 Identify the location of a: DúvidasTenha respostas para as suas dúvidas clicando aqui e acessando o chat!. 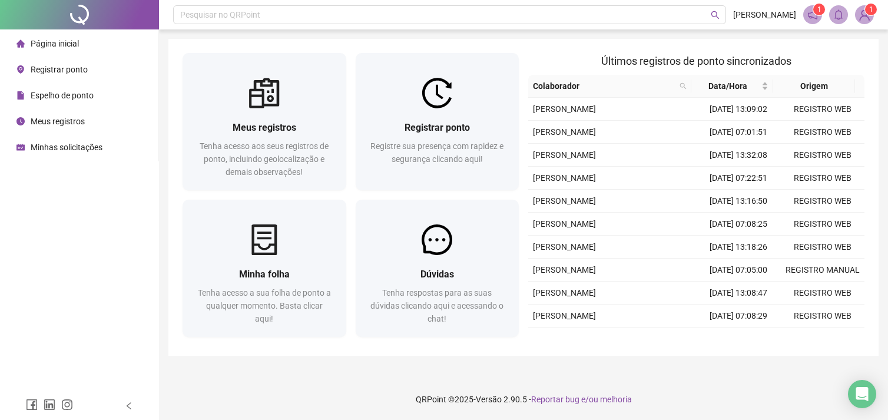
(437, 268).